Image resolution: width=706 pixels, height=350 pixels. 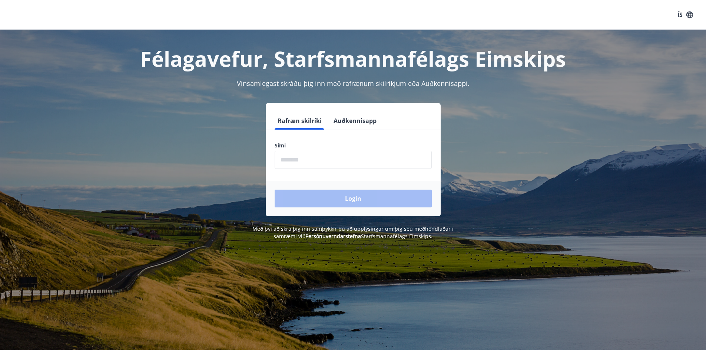 What do you see at coordinates (355, 121) in the screenshot?
I see `button: Auðkennisapp` at bounding box center [355, 121].